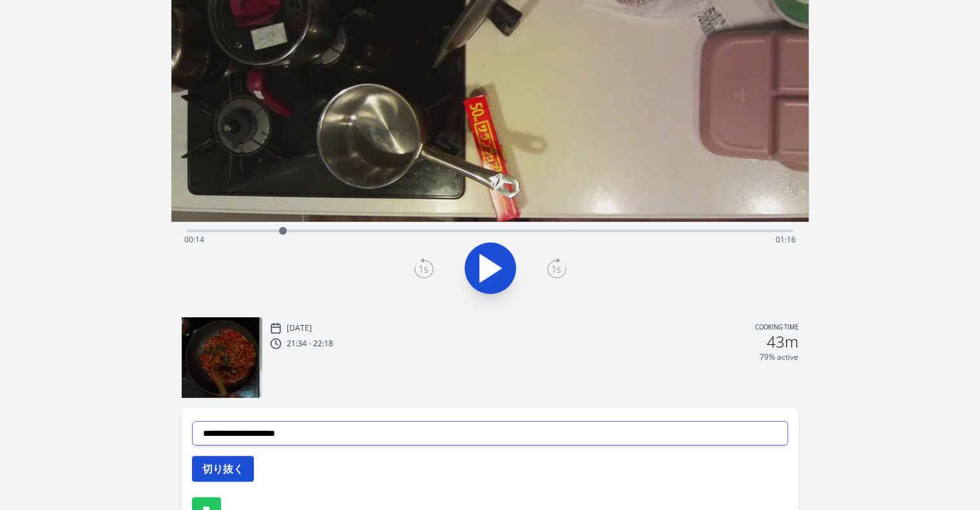 The height and width of the screenshot is (510, 980). What do you see at coordinates (777, 328) in the screenshot?
I see `p: Cooking time` at bounding box center [777, 328].